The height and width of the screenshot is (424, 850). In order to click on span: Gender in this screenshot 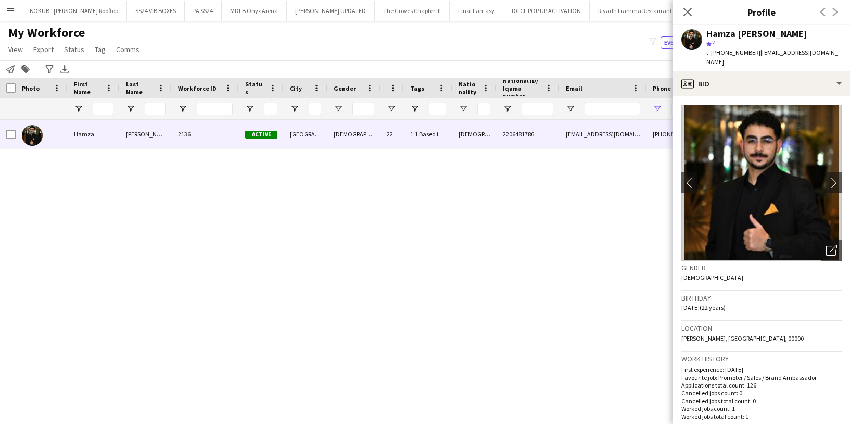, I will do `click(345, 88)`.